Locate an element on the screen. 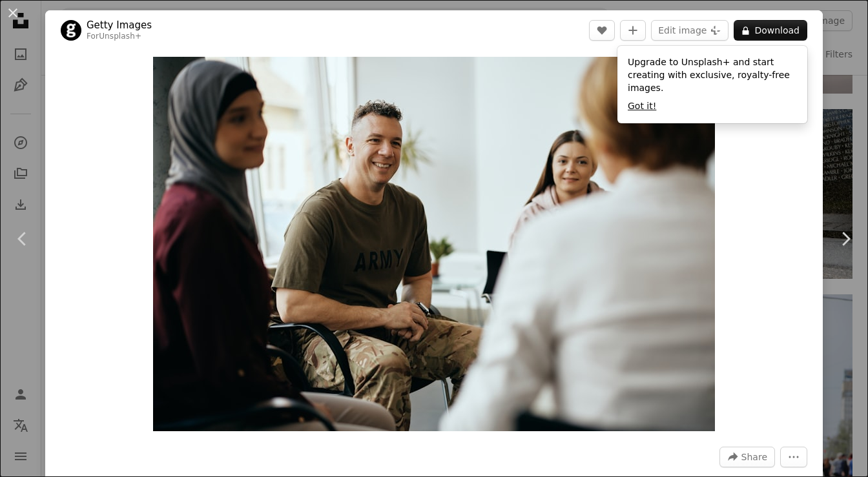 The width and height of the screenshot is (868, 477). button: Download is located at coordinates (770, 30).